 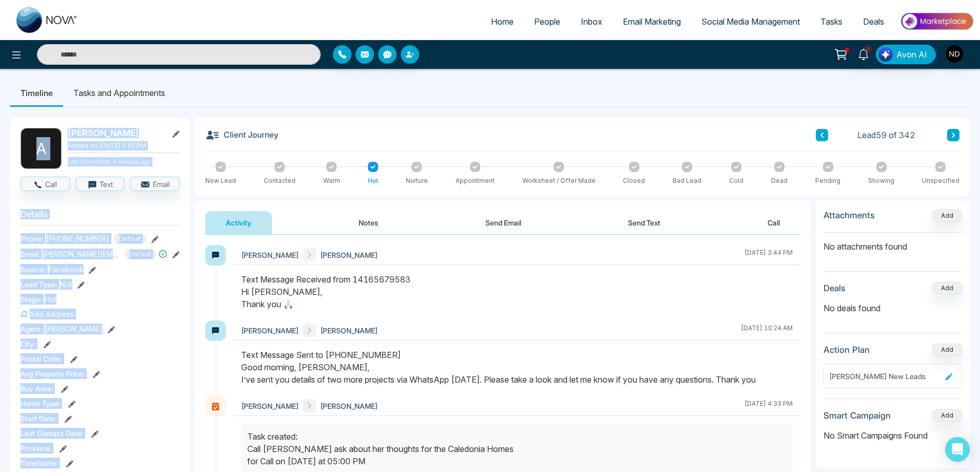 I want to click on span: Buy Area :, so click(x=37, y=389).